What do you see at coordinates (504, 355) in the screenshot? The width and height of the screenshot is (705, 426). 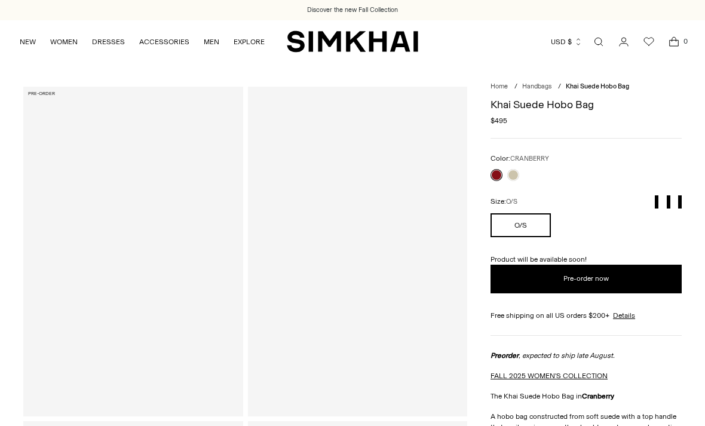 I see `strong: Preorder` at bounding box center [504, 355].